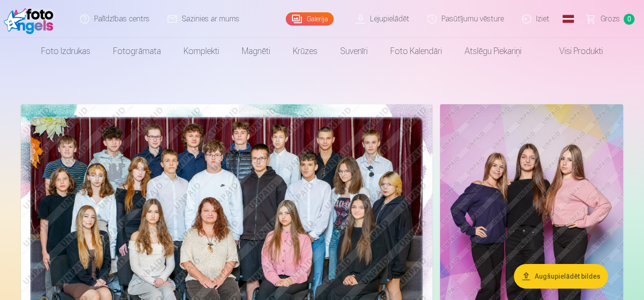 Image resolution: width=644 pixels, height=300 pixels. What do you see at coordinates (610, 19) in the screenshot?
I see `span: Grozs` at bounding box center [610, 19].